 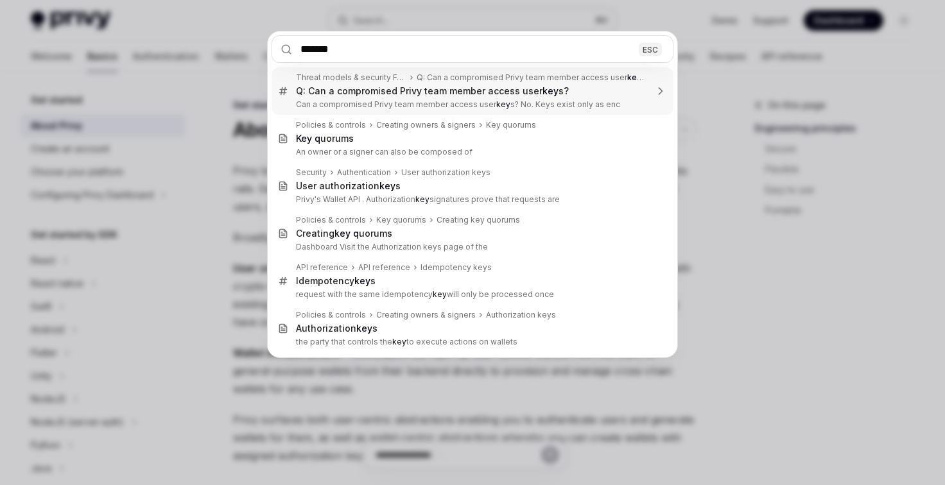 I want to click on div: Authorization keys, so click(x=520, y=315).